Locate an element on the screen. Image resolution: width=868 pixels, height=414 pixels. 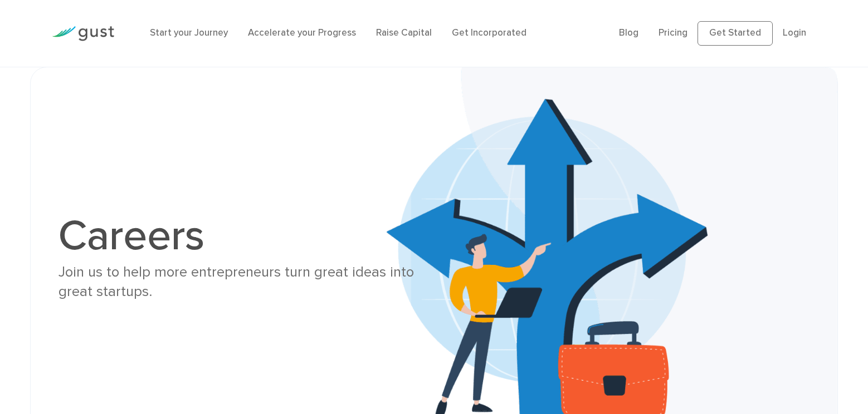
a: Get Incorporated is located at coordinates (489, 32).